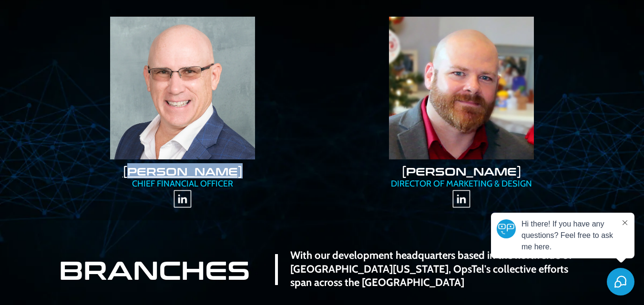 The height and width of the screenshot is (305, 644). What do you see at coordinates (183, 183) in the screenshot?
I see `p: CHIEF FINANCIAL OFFICER` at bounding box center [183, 183].